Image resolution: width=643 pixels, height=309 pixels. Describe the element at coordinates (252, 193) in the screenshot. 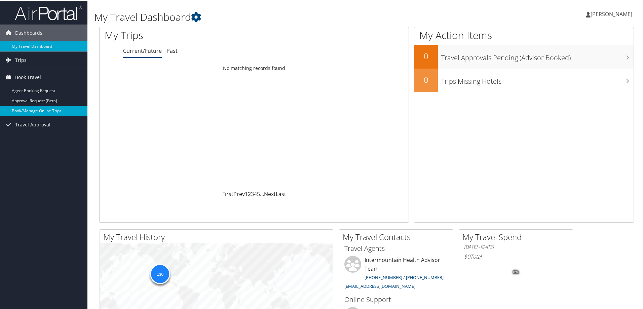

I see `a: 3` at that location.